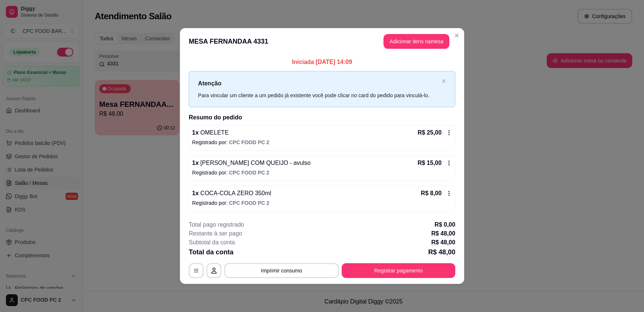 The image size is (644, 312). Describe the element at coordinates (416, 41) in the screenshot. I see `button: Adicionar itens namesa` at that location.